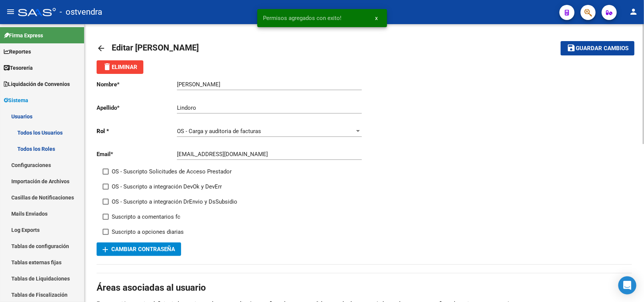 Image resolution: width=644 pixels, height=302 pixels. I want to click on span: Liquidación de Convenios, so click(36, 84).